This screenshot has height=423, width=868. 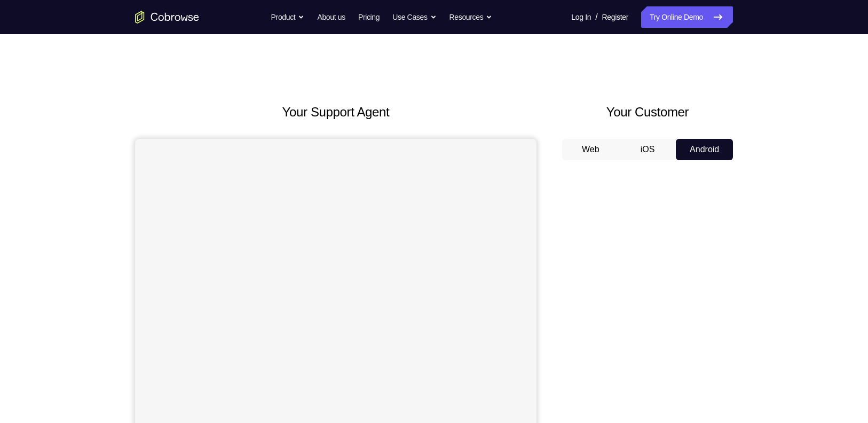 What do you see at coordinates (687, 17) in the screenshot?
I see `a: Try Online Demo` at bounding box center [687, 17].